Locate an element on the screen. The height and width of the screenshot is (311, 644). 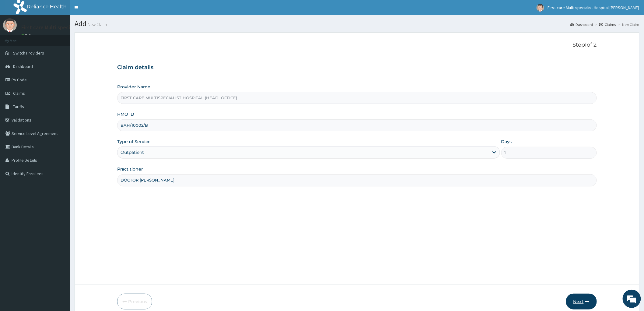
li: New Claim is located at coordinates (628, 25).